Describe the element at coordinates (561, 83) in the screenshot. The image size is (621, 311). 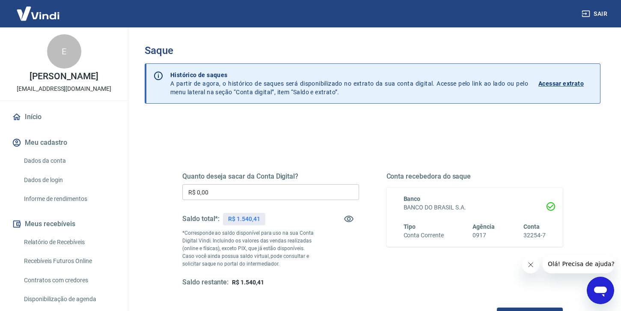
I see `p: Acessar extrato` at that location.